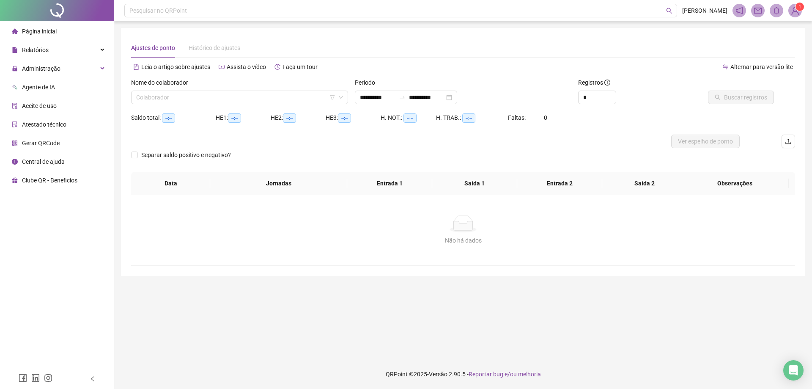 The image size is (812, 389). Describe the element at coordinates (153, 48) in the screenshot. I see `span: Ajustes de ponto` at that location.